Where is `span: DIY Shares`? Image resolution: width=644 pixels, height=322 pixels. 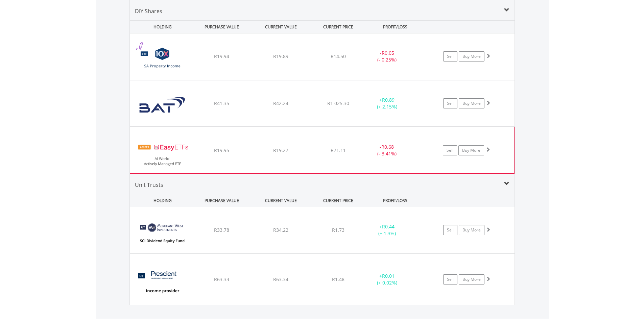 span: DIY Shares is located at coordinates (148, 11).